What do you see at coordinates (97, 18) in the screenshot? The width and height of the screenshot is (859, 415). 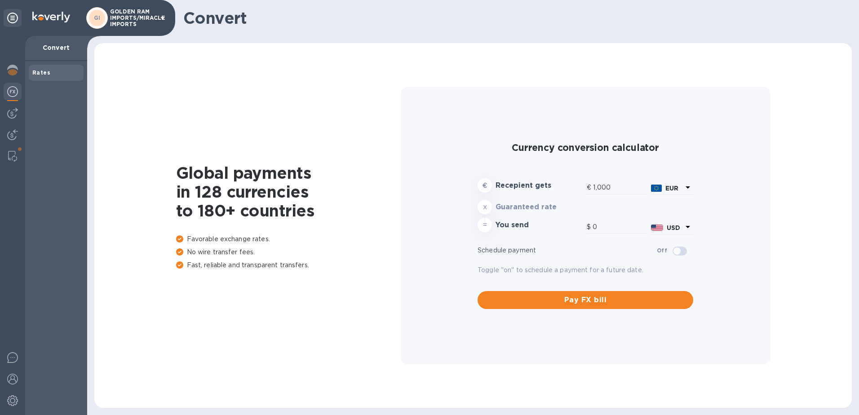 I see `b: GI` at bounding box center [97, 18].